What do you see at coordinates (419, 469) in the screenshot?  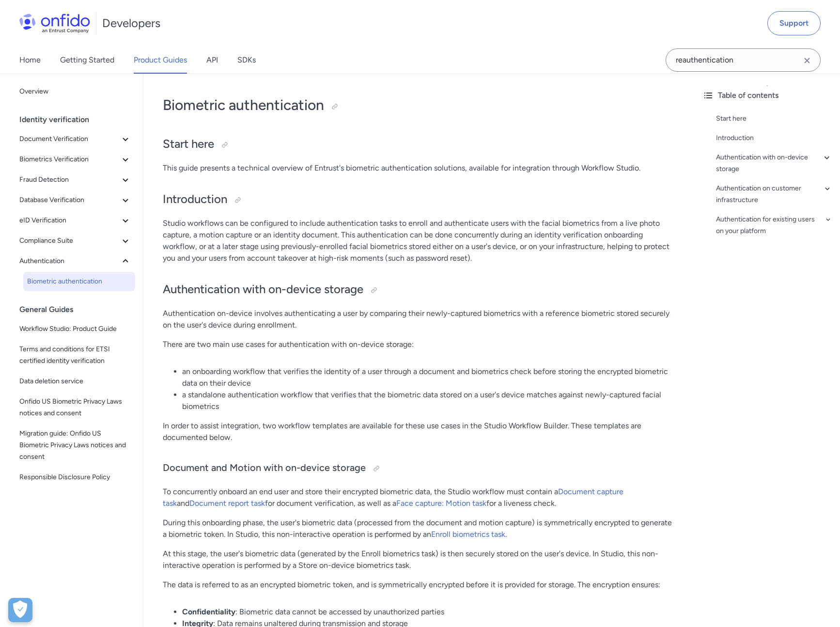 I see `h3: Document and Motion with on-device storage` at bounding box center [419, 469].